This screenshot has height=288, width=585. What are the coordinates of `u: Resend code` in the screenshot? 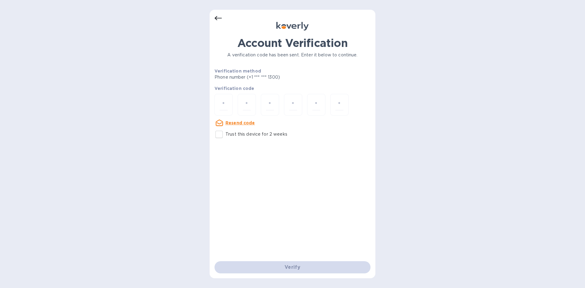 It's located at (240, 123).